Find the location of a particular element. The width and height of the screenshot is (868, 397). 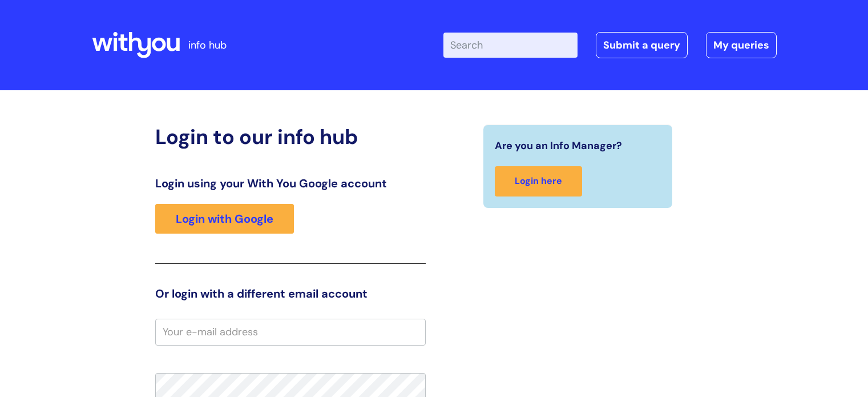

h2: Login to our info hub is located at coordinates (290, 136).